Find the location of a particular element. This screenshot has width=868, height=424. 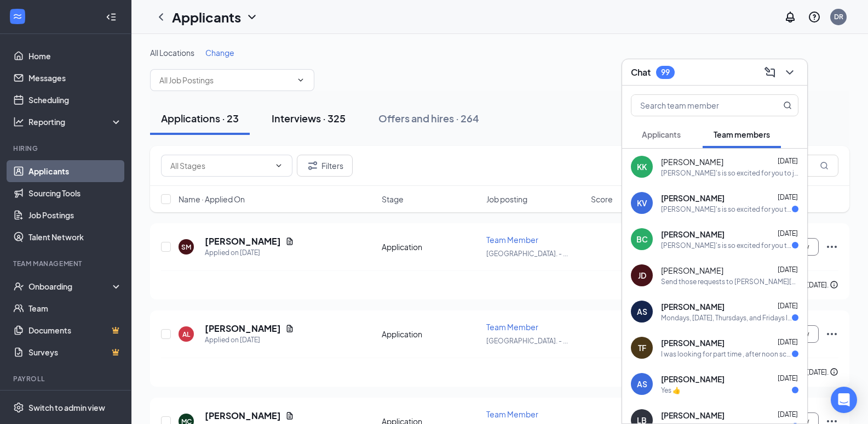

div: Team Management is located at coordinates (66, 264).